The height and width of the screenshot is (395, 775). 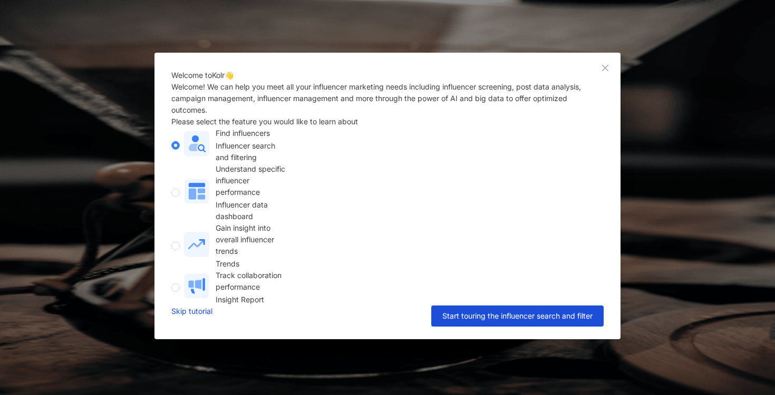 What do you see at coordinates (250, 211) in the screenshot?
I see `div: Influencer data dashboard` at bounding box center [250, 211].